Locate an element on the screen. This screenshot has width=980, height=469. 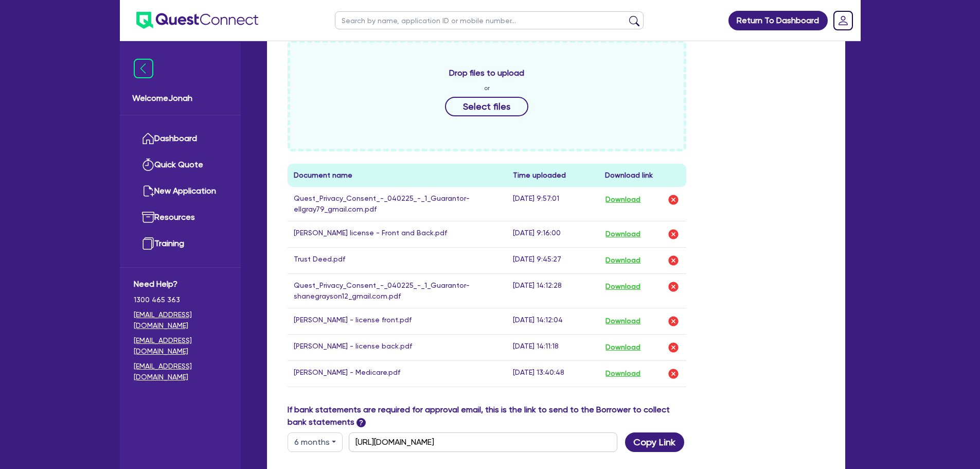
span: Drop files to upload is located at coordinates (487, 73).